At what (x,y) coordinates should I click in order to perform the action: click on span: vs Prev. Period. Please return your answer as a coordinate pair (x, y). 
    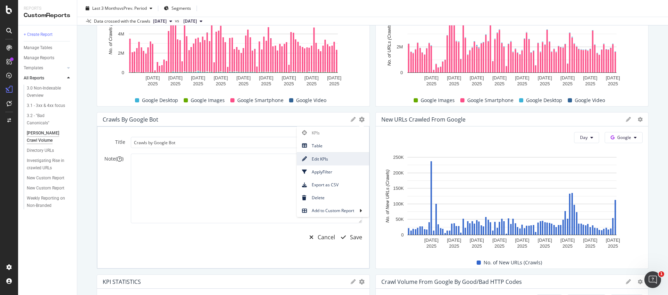
    Looking at the image, I should click on (133, 8).